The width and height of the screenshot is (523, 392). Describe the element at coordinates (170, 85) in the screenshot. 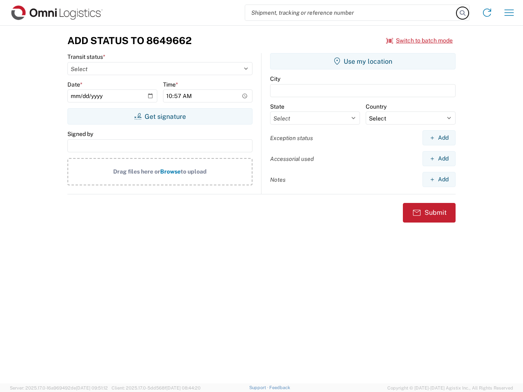

I see `label: Time` at that location.